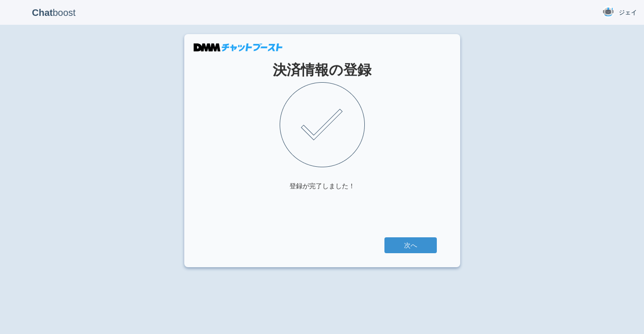 The width and height of the screenshot is (644, 334). I want to click on img: User Image, so click(608, 11).